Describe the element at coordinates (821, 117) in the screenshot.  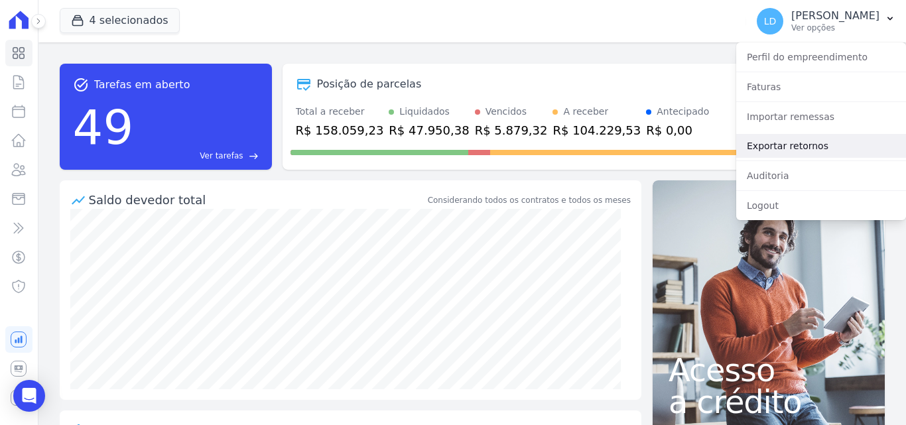
I see `a: Importar remessas` at that location.